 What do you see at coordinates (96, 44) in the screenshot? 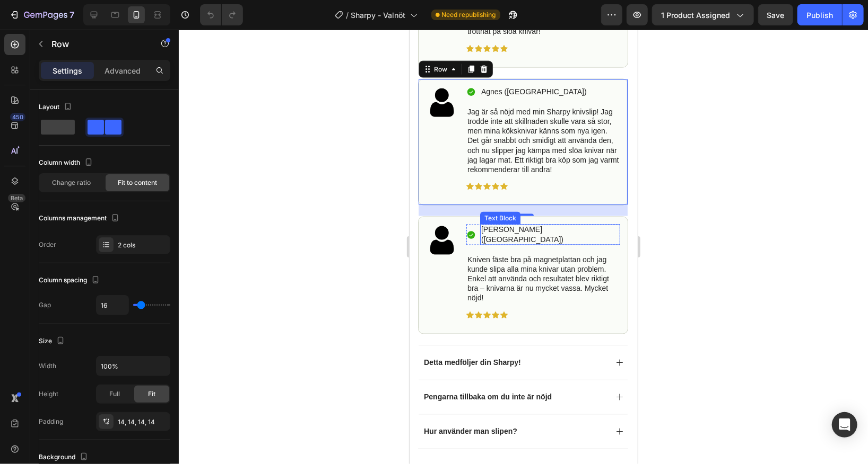
I see `p: Row` at bounding box center [96, 44].